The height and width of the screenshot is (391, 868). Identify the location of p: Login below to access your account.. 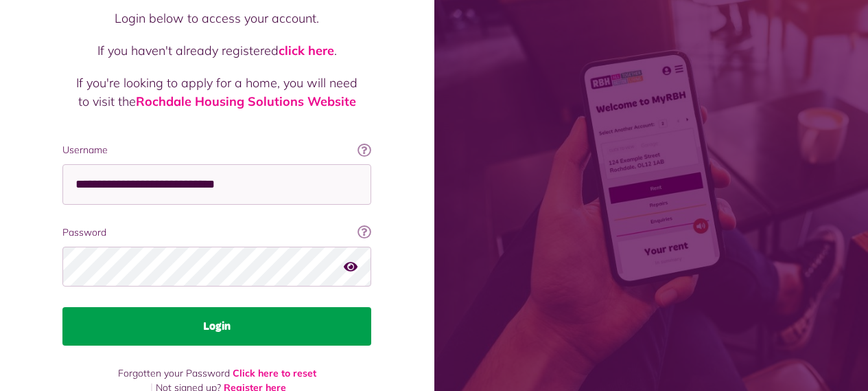
(217, 18).